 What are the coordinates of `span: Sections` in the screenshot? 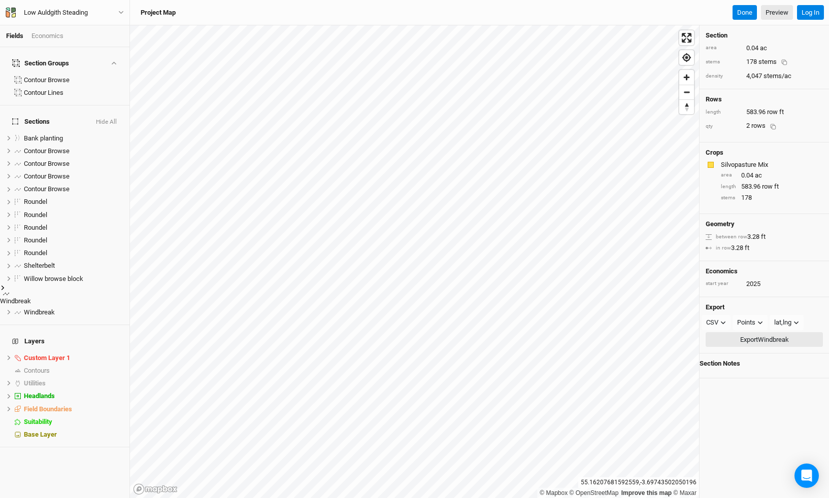 It's located at (31, 122).